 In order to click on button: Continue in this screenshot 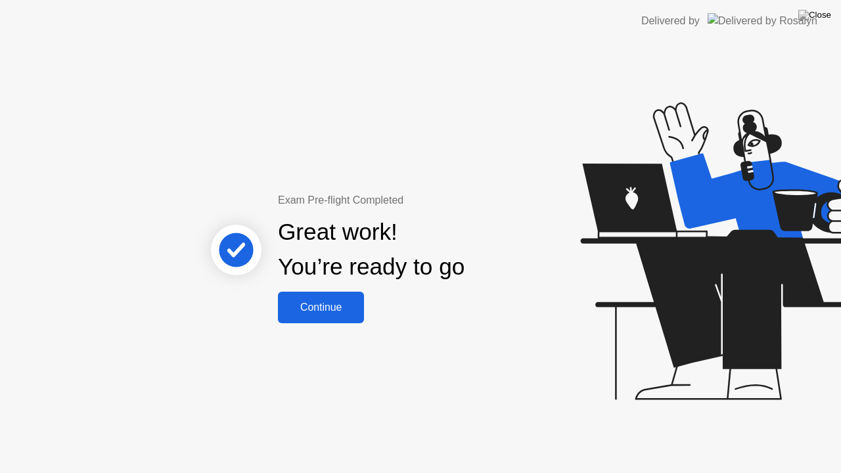, I will do `click(321, 308)`.